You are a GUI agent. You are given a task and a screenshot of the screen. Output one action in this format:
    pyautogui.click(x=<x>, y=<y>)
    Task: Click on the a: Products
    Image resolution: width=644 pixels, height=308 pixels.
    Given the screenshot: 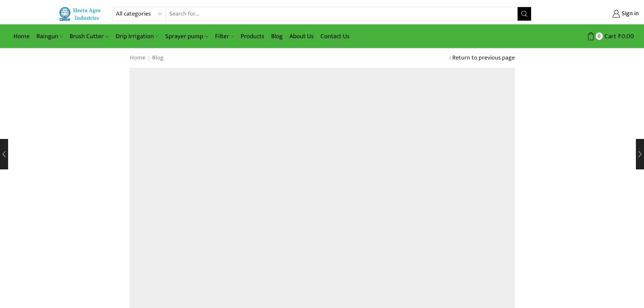 What is the action you would take?
    pyautogui.click(x=253, y=36)
    